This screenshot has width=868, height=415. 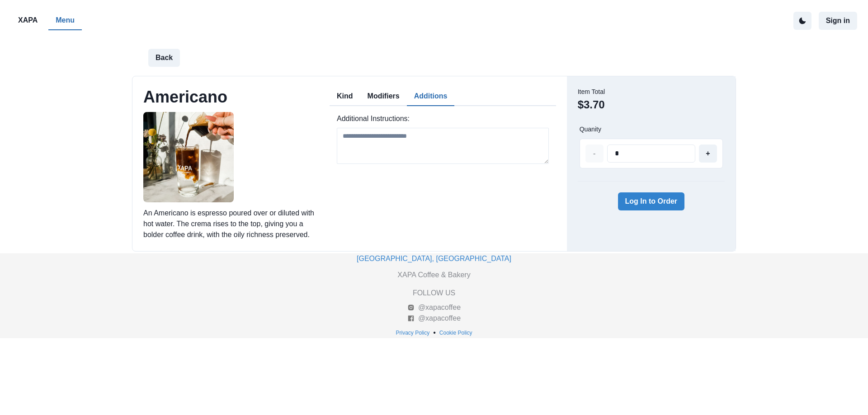 What do you see at coordinates (164, 58) in the screenshot?
I see `button: Back` at bounding box center [164, 58].